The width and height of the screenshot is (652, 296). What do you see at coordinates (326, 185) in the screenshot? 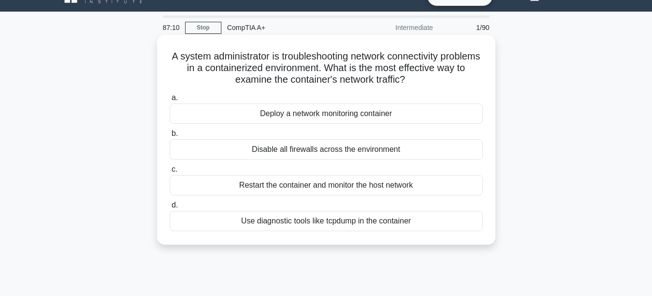
I see `div: Restart the container and monitor the host network` at bounding box center [326, 185].